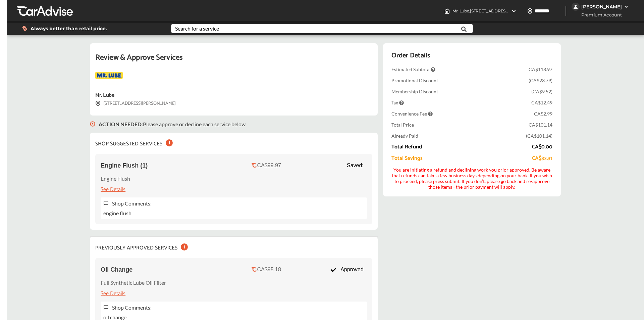  I want to click on span: Engine Flush (1), so click(124, 166).